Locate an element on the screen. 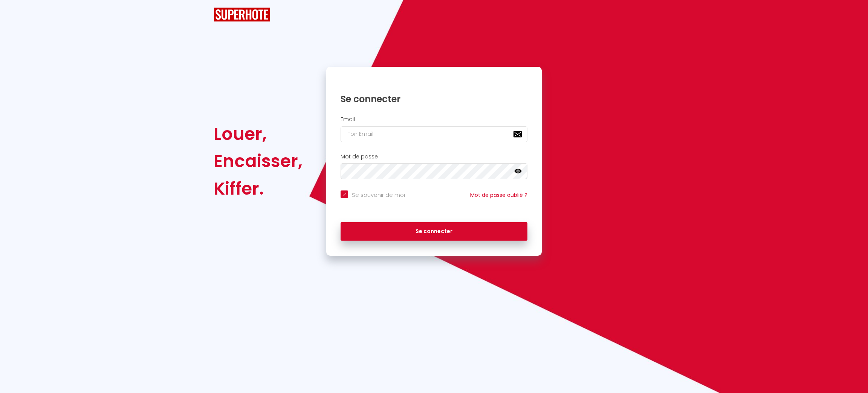 Image resolution: width=868 pixels, height=393 pixels. a: Mot de passe oublié ? is located at coordinates (499, 195).